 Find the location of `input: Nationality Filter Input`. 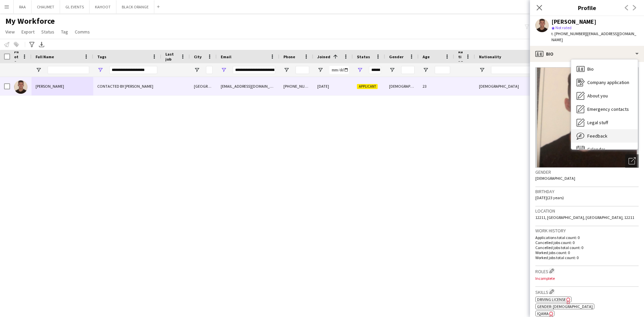

input: Nationality Filter Input is located at coordinates (514, 70).